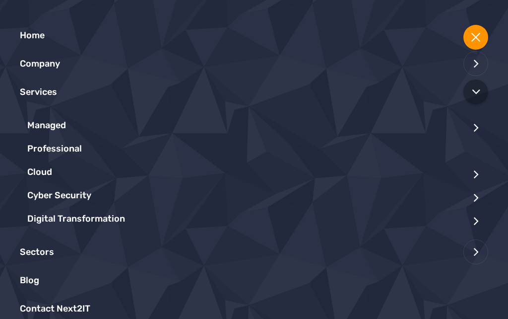 This screenshot has height=319, width=508. Describe the element at coordinates (52, 252) in the screenshot. I see `a: Sectors` at that location.